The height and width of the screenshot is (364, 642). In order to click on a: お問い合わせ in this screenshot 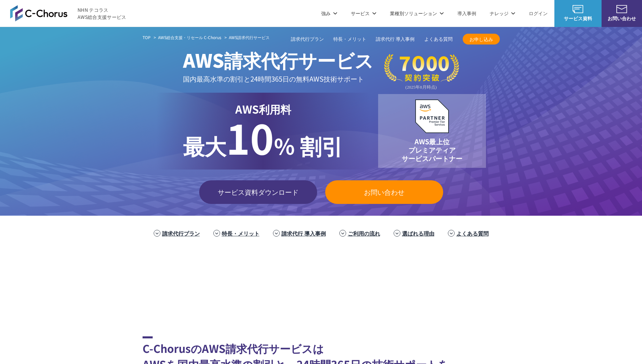, I will do `click(385, 192)`.